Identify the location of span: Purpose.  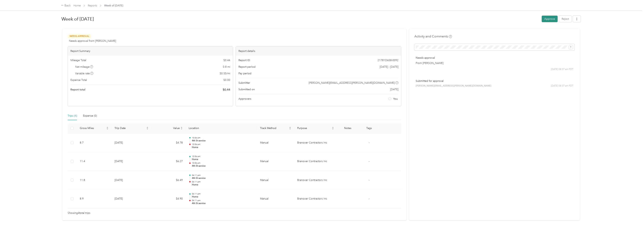
(314, 128).